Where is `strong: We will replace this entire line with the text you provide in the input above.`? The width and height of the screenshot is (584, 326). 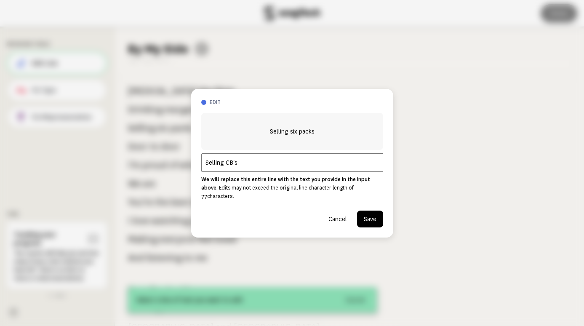 strong: We will replace this entire line with the text you provide in the input above. is located at coordinates (285, 183).